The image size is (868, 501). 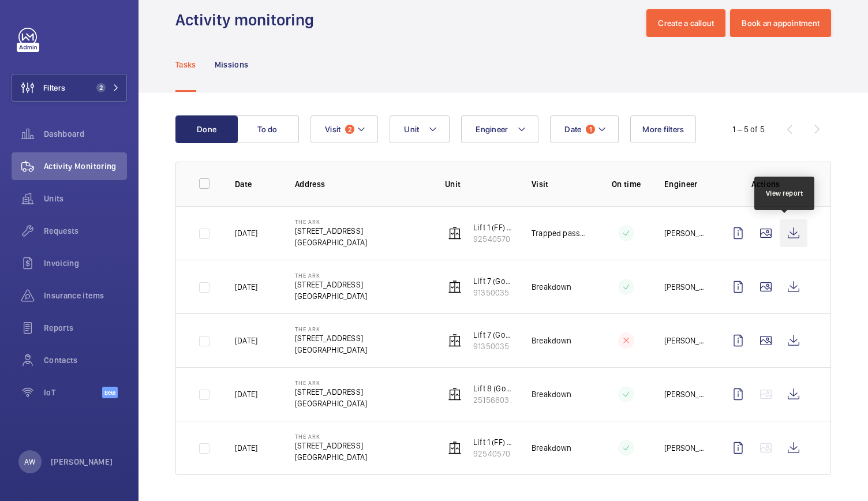 What do you see at coordinates (748, 130) in the screenshot?
I see `div: 1 – 5 of 5` at bounding box center [748, 130].